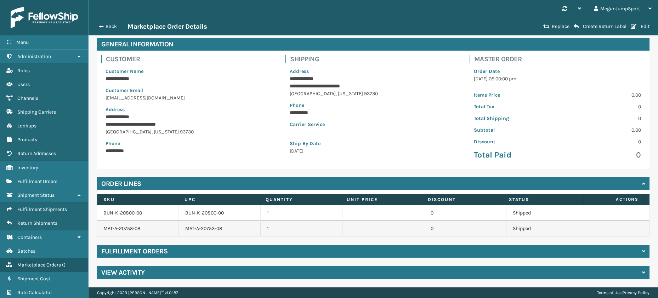 This screenshot has width=658, height=298. I want to click on span: Shipment Status, so click(36, 195).